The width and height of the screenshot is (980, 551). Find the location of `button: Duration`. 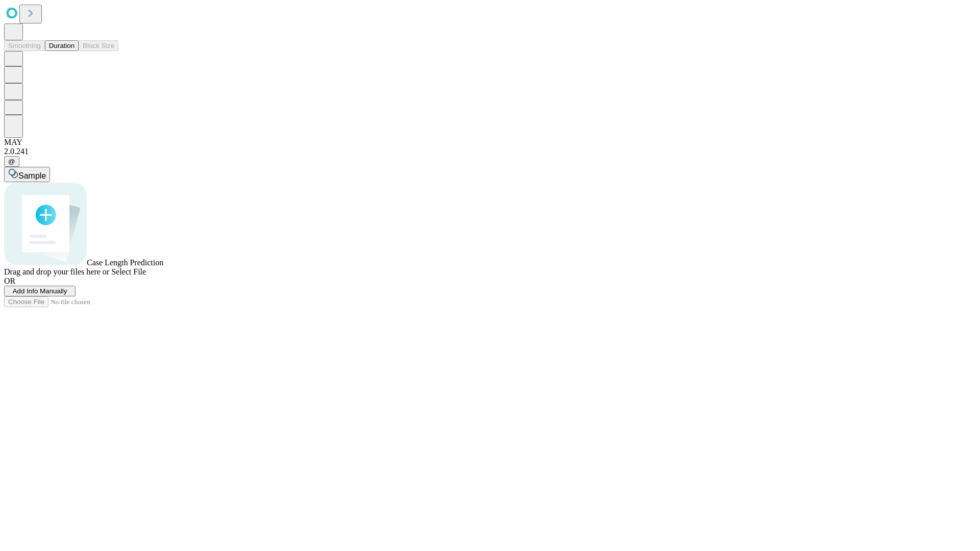

button: Duration is located at coordinates (62, 45).